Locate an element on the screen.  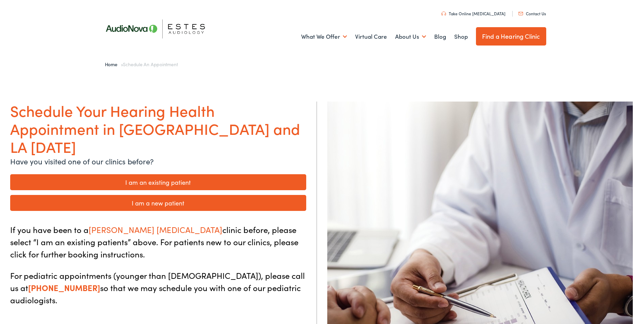
a: Virtual Care is located at coordinates (371, 37).